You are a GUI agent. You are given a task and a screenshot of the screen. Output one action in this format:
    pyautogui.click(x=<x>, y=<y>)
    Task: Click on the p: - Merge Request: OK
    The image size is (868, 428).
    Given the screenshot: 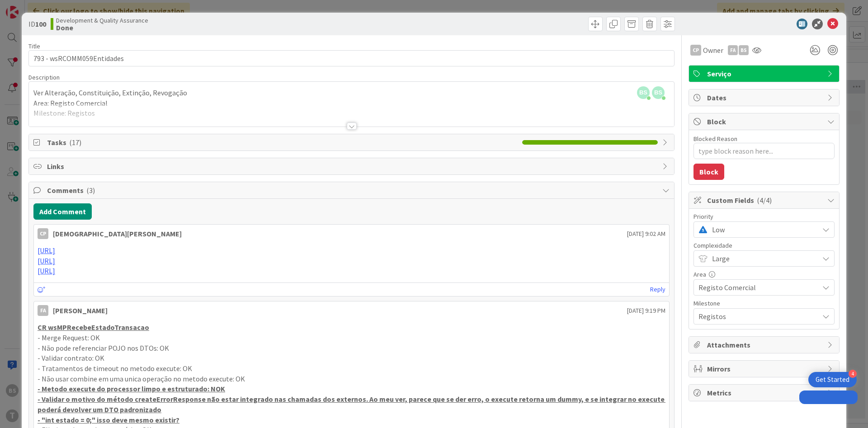 What is the action you would take?
    pyautogui.click(x=351, y=338)
    